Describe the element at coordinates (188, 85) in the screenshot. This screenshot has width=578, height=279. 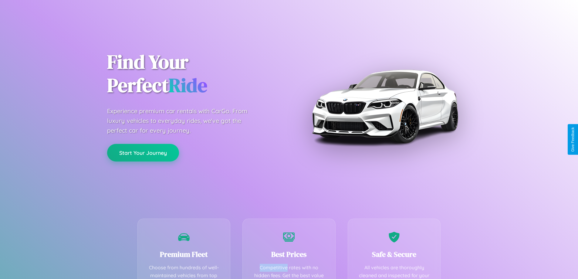
I see `span: Ride` at that location.